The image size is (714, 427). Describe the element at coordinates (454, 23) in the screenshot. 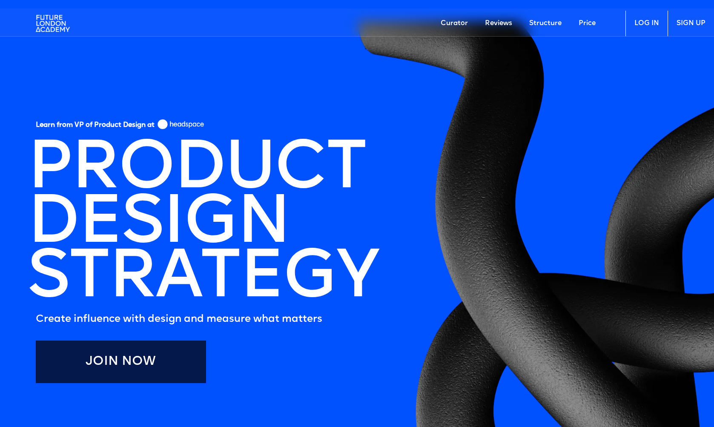

I see `a: Curator` at that location.